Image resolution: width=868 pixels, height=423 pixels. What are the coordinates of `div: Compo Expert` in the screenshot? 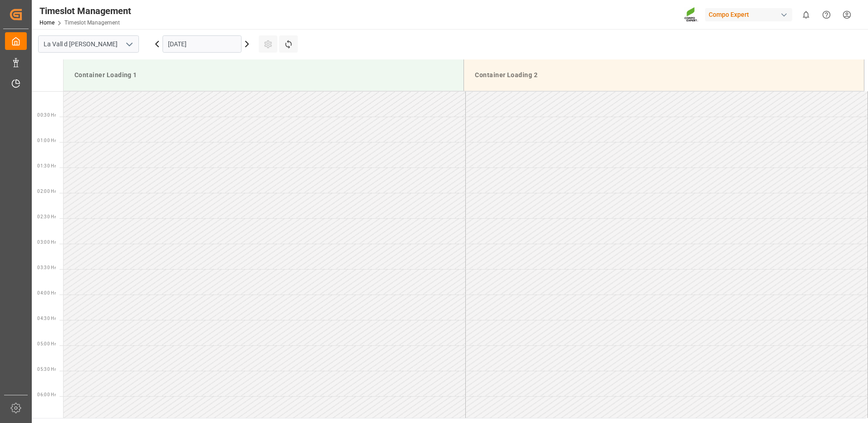 It's located at (748, 14).